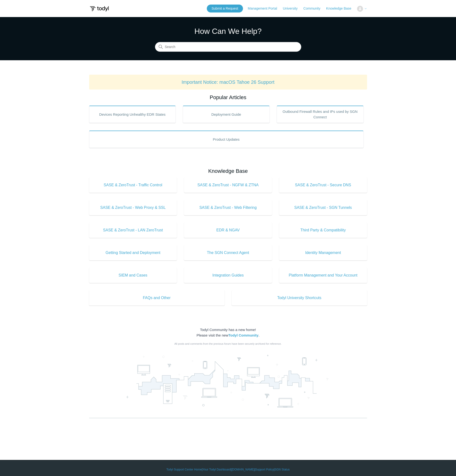  I want to click on span: Todyl University Shortcuts, so click(299, 298).